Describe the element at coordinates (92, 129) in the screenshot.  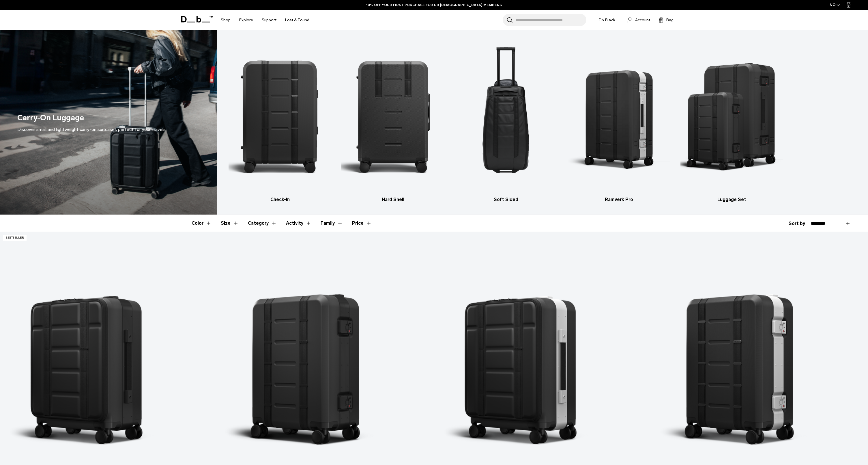
I see `span: Discover small and lightweight carry-on suitcases perfect for your travels.` at that location.